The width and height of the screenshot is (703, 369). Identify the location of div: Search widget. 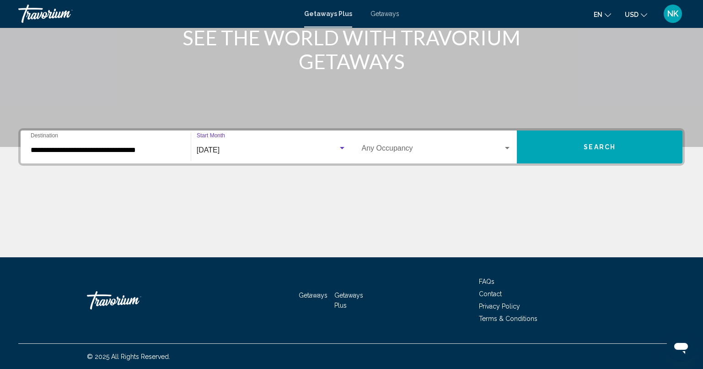
(351, 147).